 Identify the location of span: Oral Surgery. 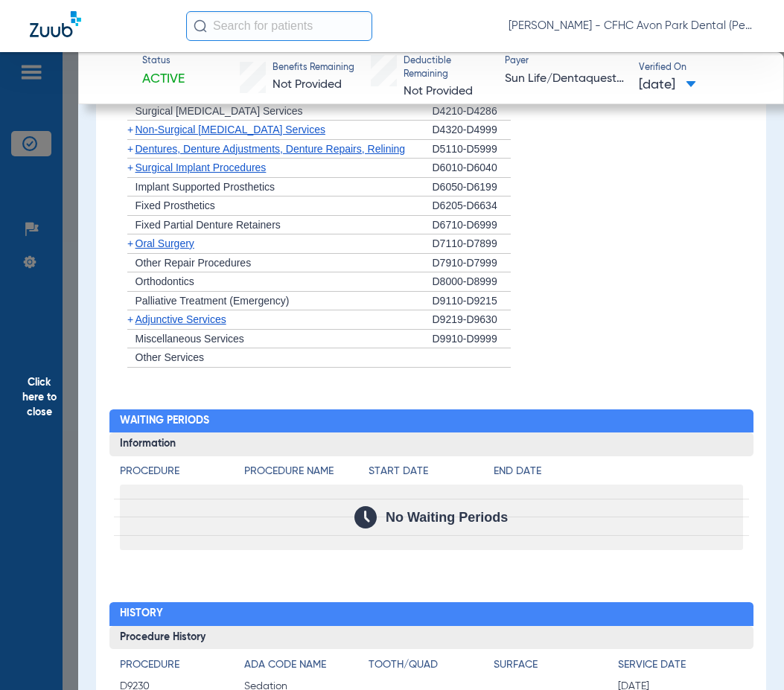
(164, 244).